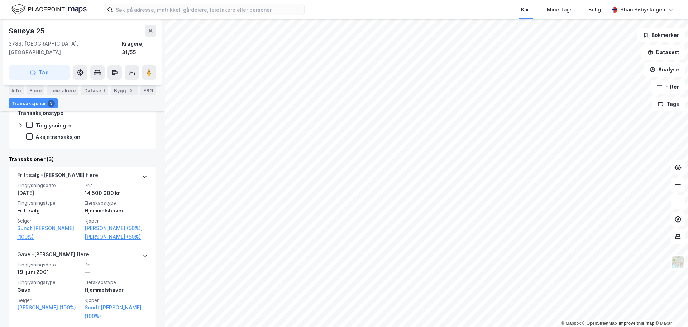  What do you see at coordinates (148, 90) in the screenshot?
I see `div: ESG` at bounding box center [148, 90].